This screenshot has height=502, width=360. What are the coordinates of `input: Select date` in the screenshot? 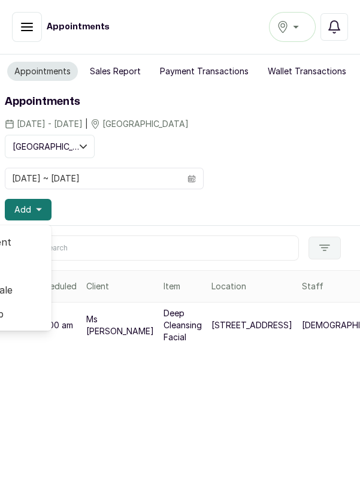 It's located at (93, 178).